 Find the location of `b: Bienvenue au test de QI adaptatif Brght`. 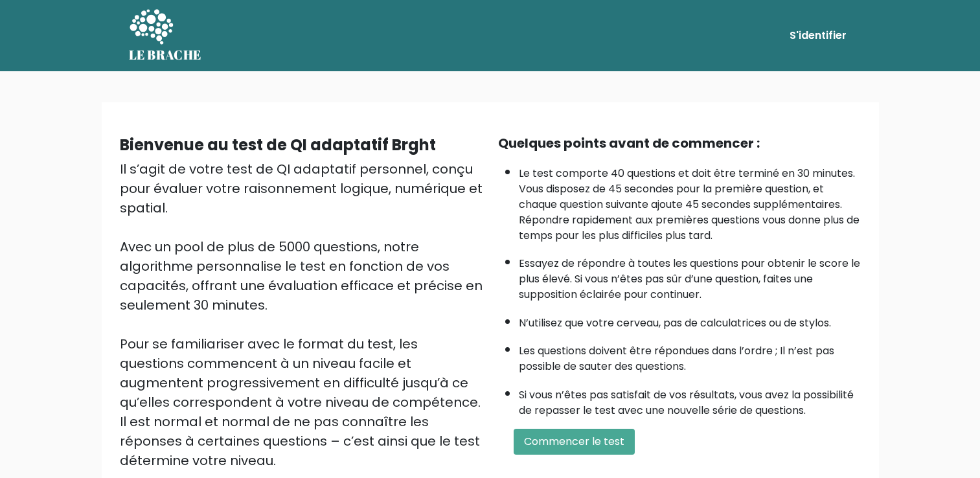

b: Bienvenue au test de QI adaptatif Brght is located at coordinates (278, 145).